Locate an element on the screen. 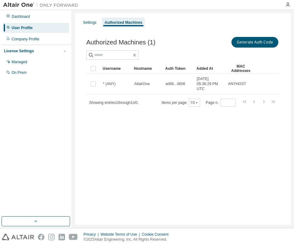  img: facebook.svg is located at coordinates (41, 237).